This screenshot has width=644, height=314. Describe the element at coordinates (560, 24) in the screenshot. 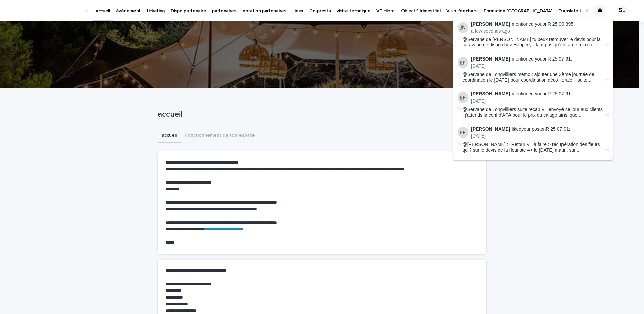

I see `a: R 25 09 395` at that location.